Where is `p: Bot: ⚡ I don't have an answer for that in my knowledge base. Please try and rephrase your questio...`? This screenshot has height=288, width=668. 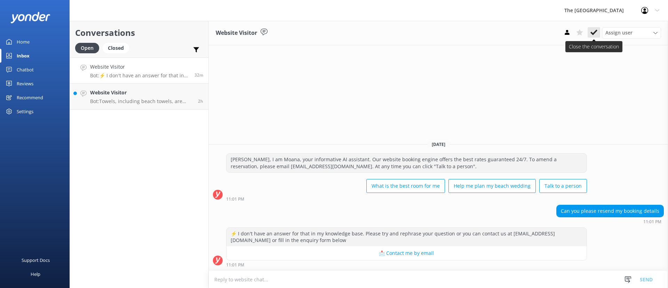 p: Bot: ⚡ I don't have an answer for that in my knowledge base. Please try and rephrase your questio... is located at coordinates (139, 75).